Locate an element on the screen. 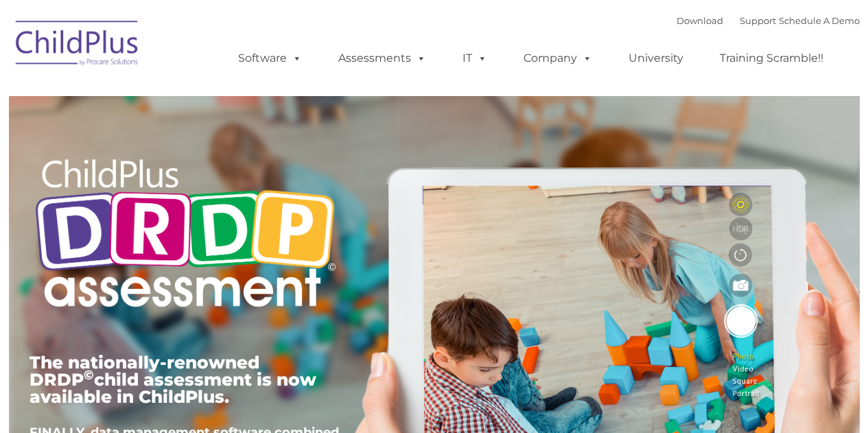 This screenshot has height=433, width=868. a: Training Scramble!! is located at coordinates (771, 58).